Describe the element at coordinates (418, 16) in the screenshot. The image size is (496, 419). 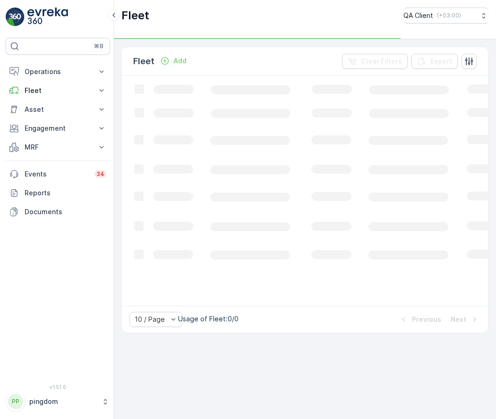
I see `p: QA Client` at that location.